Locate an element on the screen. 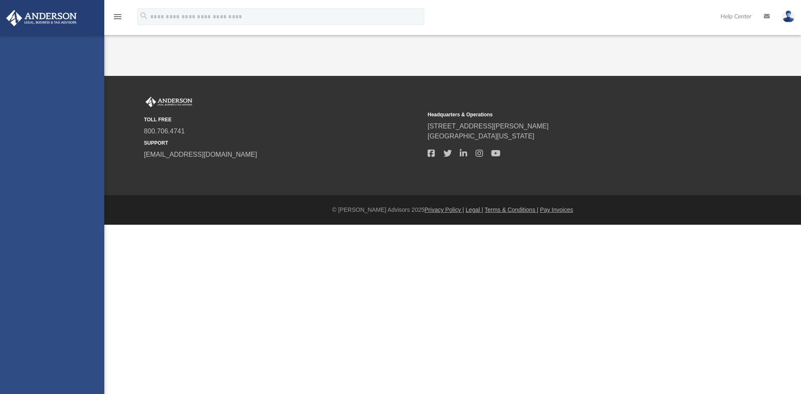 Image resolution: width=801 pixels, height=394 pixels. a: 800.706.4741 is located at coordinates (164, 131).